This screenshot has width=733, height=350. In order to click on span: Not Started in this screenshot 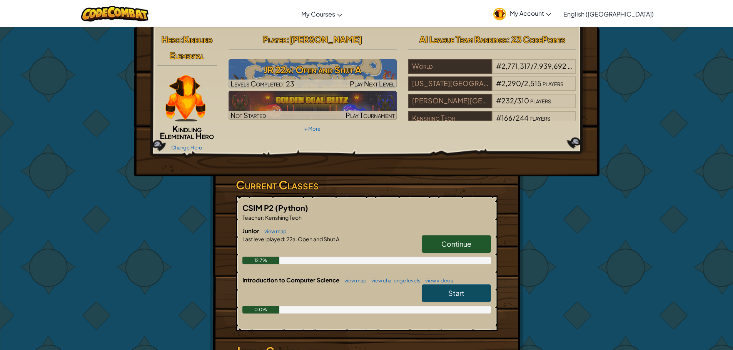, I will do `click(248, 115)`.